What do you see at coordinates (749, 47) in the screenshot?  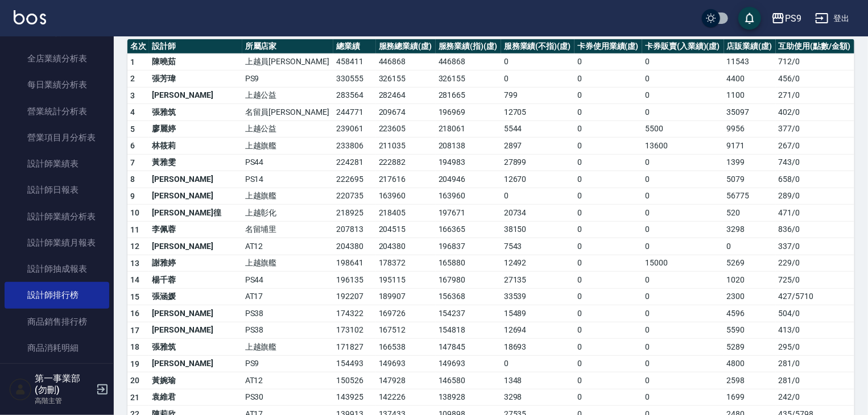 I see `th: 店販業績(虛)` at bounding box center [749, 47].